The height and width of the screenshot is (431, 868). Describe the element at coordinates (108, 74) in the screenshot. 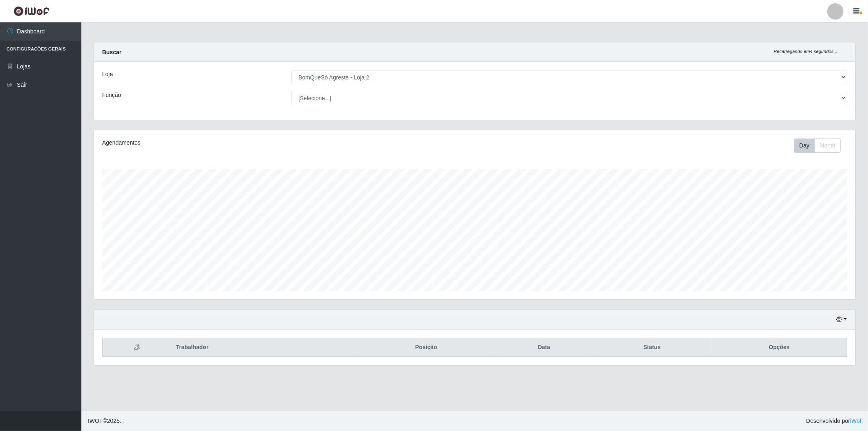

I see `label: Loja` at that location.